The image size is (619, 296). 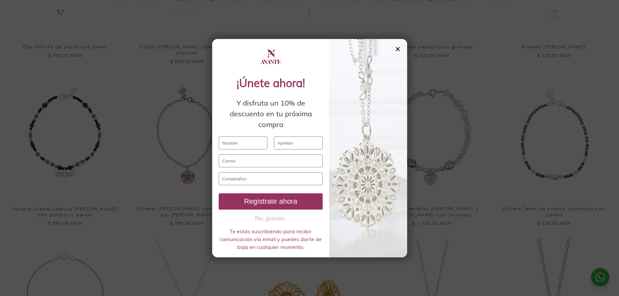 I want to click on button: No, gracias., so click(x=270, y=218).